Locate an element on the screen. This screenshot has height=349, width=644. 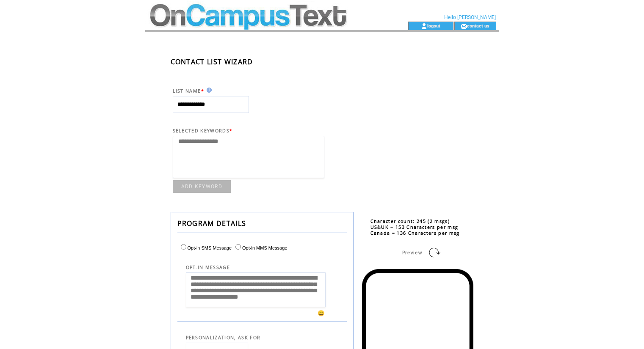
a: logout is located at coordinates (434, 25).